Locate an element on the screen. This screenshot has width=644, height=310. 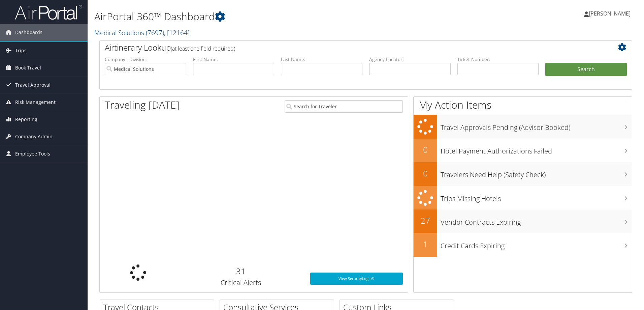
h2: 1 is located at coordinates (425, 244).